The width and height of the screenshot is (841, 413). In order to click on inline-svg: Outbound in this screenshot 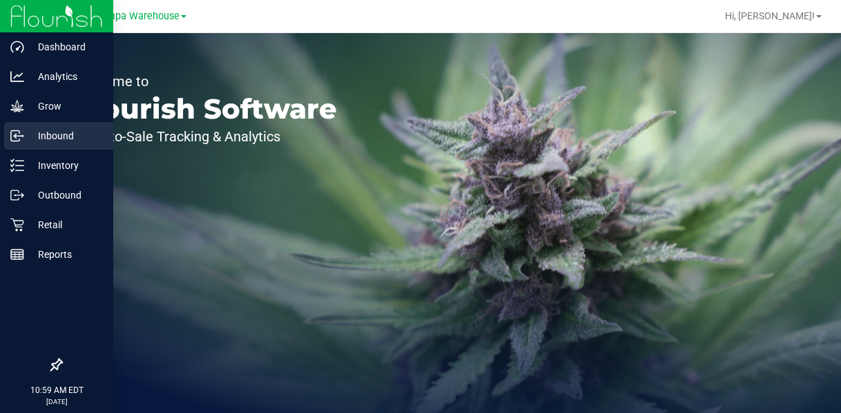, I will do `click(17, 195)`.